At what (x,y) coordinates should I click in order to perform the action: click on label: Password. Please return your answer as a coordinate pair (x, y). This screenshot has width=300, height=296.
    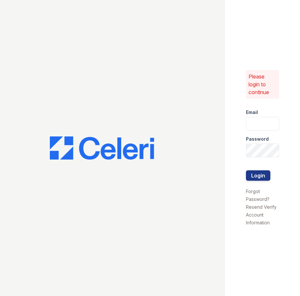
    Looking at the image, I should click on (258, 139).